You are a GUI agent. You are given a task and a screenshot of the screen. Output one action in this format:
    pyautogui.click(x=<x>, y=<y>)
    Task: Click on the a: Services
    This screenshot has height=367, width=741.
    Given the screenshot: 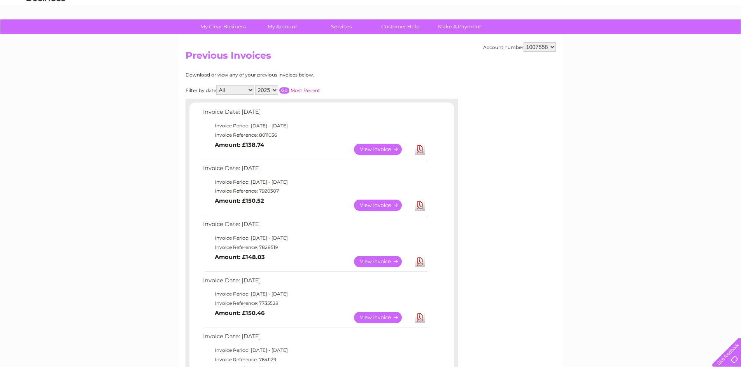 What is the action you would take?
    pyautogui.click(x=341, y=26)
    